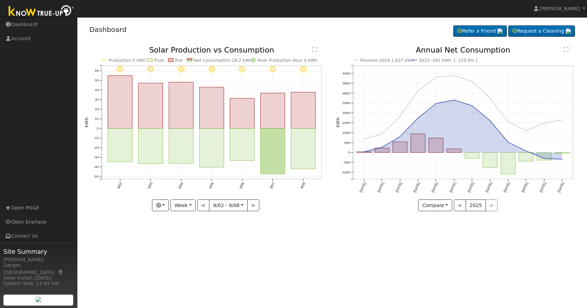 The image size is (587, 308). Describe the element at coordinates (475, 206) in the screenshot. I see `button: 2025` at that location.